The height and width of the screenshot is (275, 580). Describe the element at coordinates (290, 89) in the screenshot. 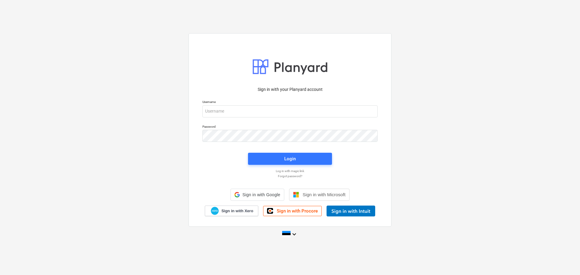

I see `p: Sign in with your Planyard account` at that location.